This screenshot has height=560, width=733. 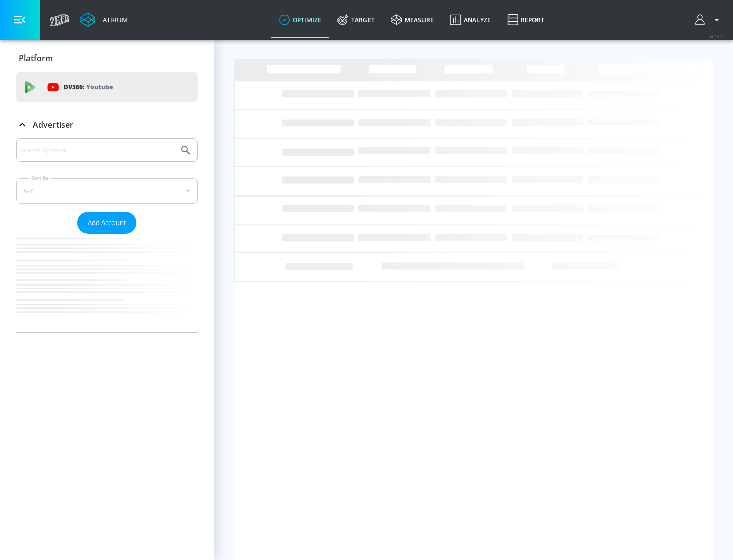 I want to click on div: Platform, so click(x=107, y=58).